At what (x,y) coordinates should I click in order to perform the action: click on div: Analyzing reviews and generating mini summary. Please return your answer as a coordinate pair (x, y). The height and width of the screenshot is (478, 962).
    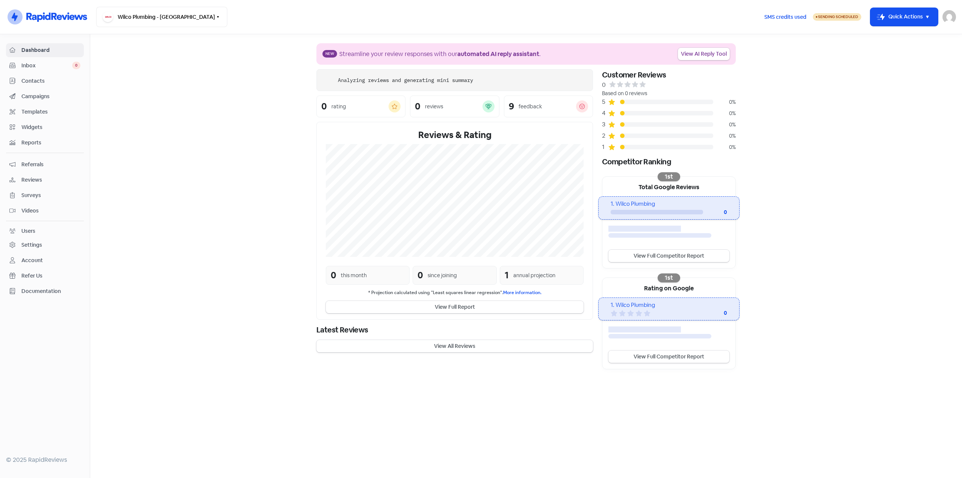
    Looking at the image, I should click on (405, 80).